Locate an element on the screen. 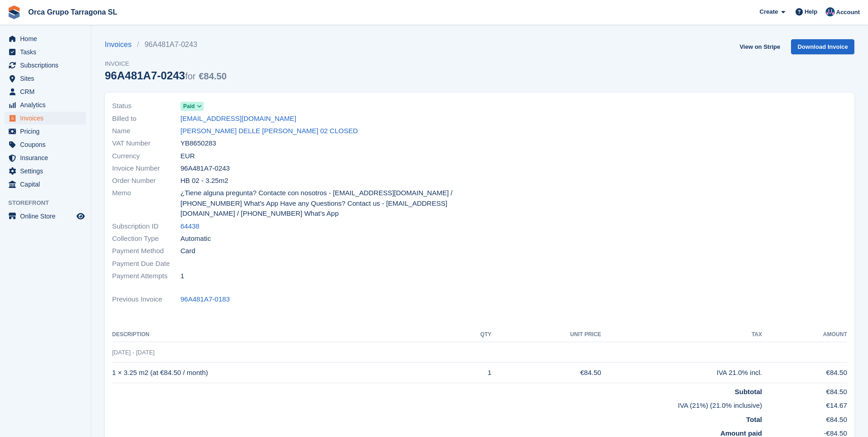 This screenshot has height=437, width=868. span: Currency is located at coordinates (146, 156).